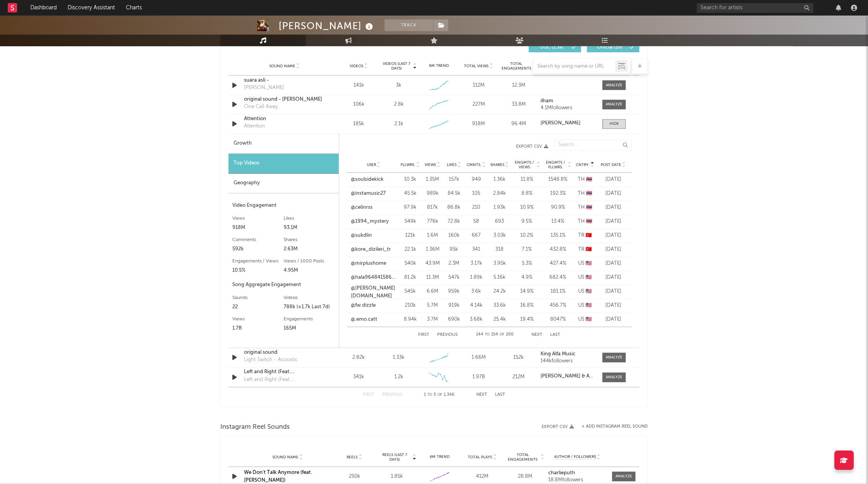  What do you see at coordinates (476, 250) in the screenshot?
I see `div: 341` at bounding box center [476, 250].